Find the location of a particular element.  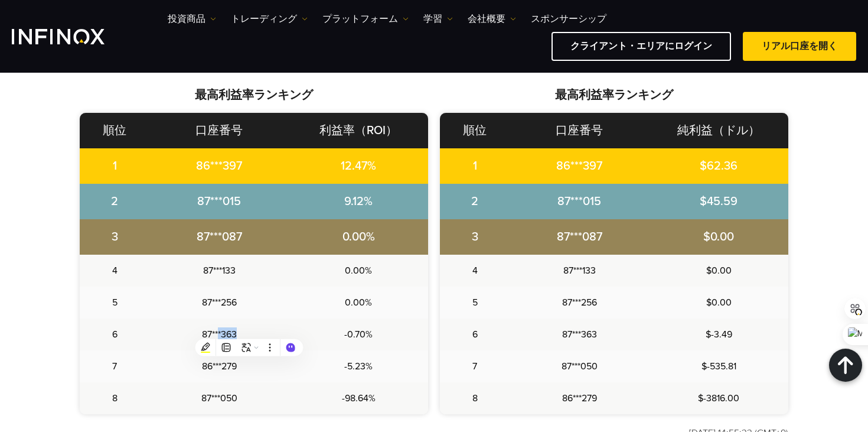

a: クライアント・エリアにログイン is located at coordinates (641, 46).